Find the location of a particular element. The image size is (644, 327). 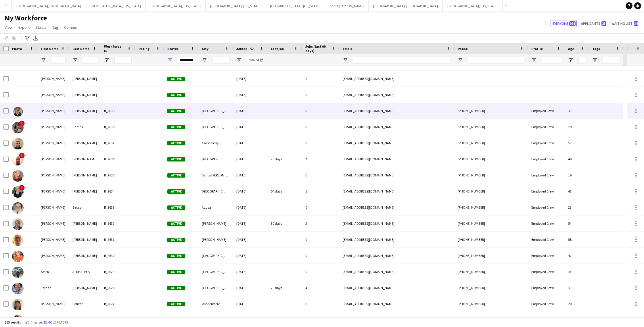

span: Tag is located at coordinates (55, 27).